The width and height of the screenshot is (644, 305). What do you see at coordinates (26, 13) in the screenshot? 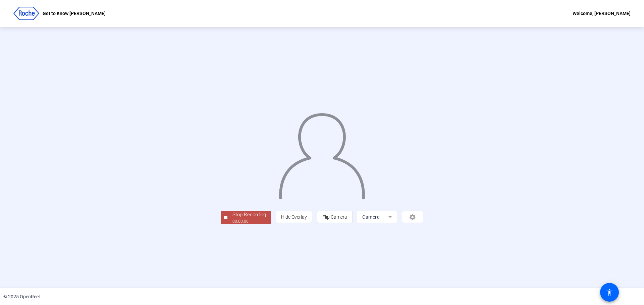
I see `img: OpenReel logo` at bounding box center [26, 13].